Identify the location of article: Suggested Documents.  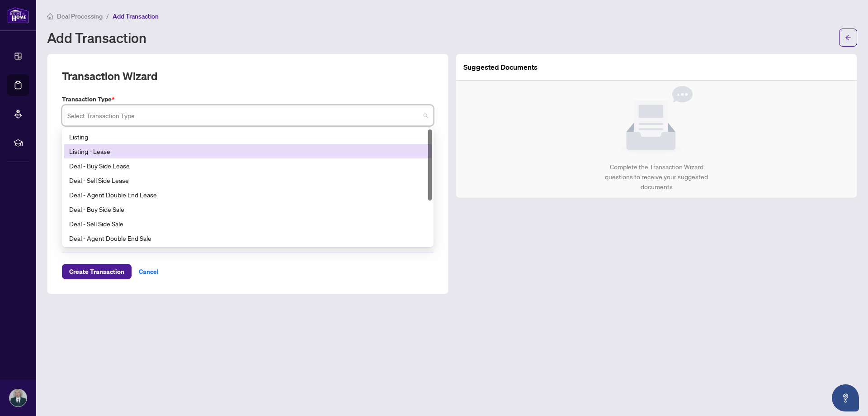
(500, 67).